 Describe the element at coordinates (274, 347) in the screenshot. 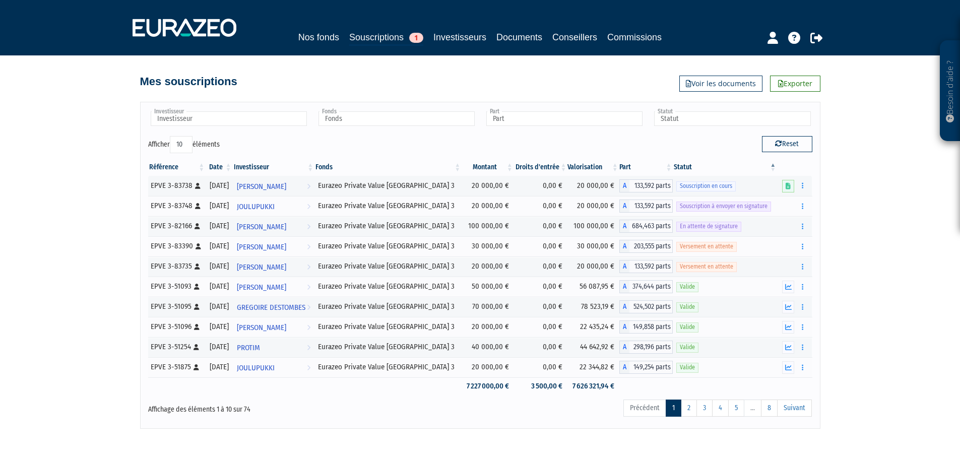

I see `a: PROTIM` at that location.